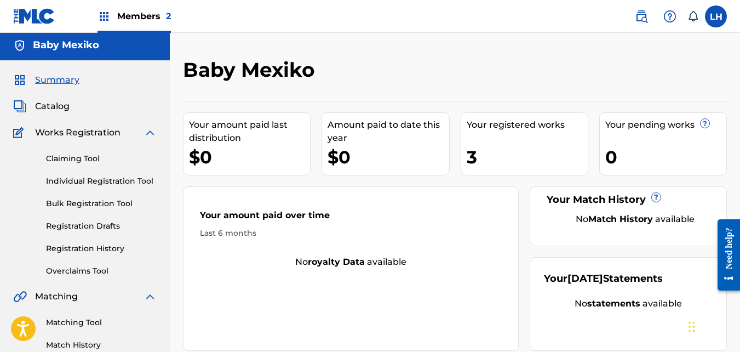 This screenshot has width=740, height=352. Describe the element at coordinates (101, 271) in the screenshot. I see `a: Overclaims Tool` at that location.